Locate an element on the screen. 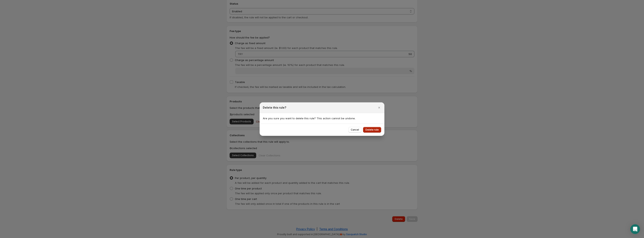 Image resolution: width=644 pixels, height=238 pixels. button: Cancel is located at coordinates (355, 130).